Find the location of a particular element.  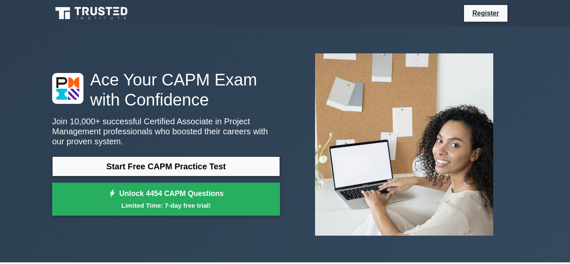

h1: Ace Your CAPM Exam with Confidence is located at coordinates (166, 90).